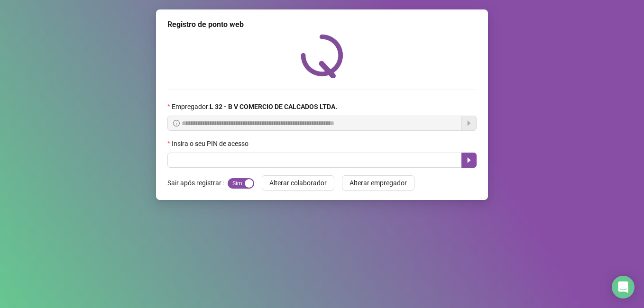 The width and height of the screenshot is (644, 308). Describe the element at coordinates (273, 107) in the screenshot. I see `strong: L 32 - B V COMERCIO DE CALCADOS LTDA.` at that location.